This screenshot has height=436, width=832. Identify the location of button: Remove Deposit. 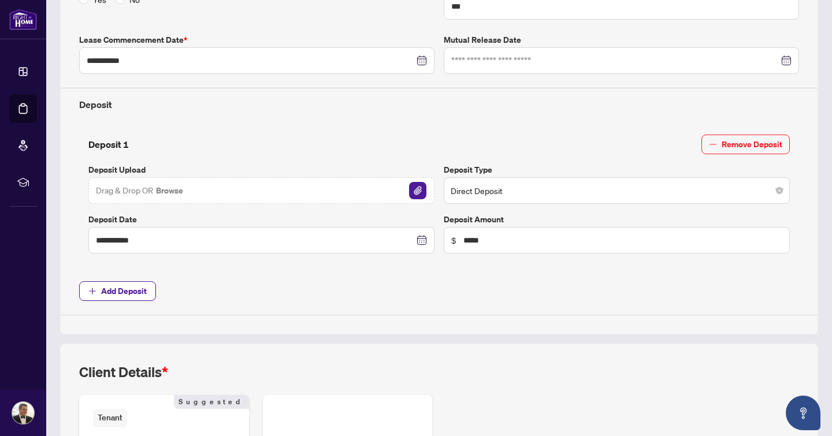
(745, 144).